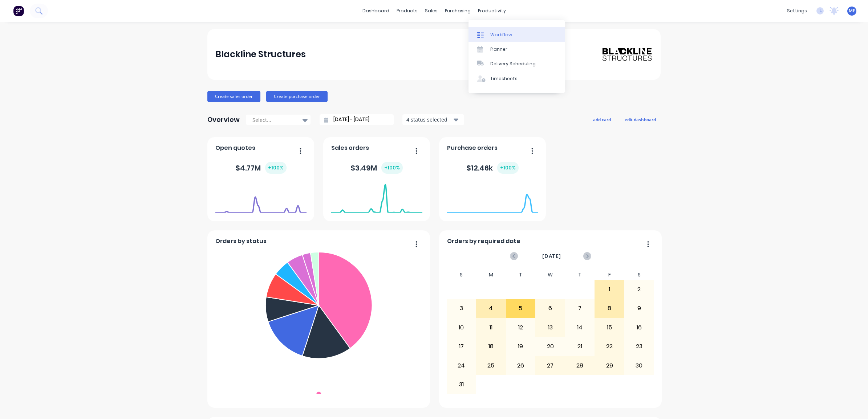  I want to click on div: productivity, so click(492, 11).